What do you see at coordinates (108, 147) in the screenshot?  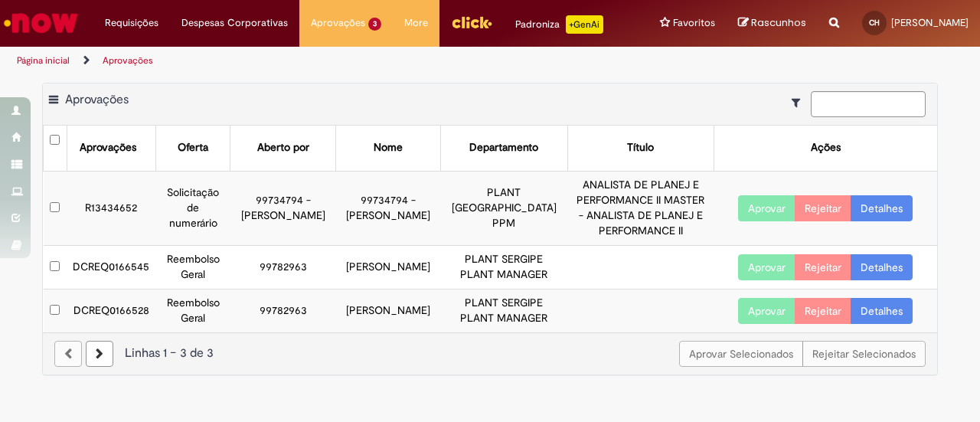 I see `div: Aprovações` at bounding box center [108, 147].